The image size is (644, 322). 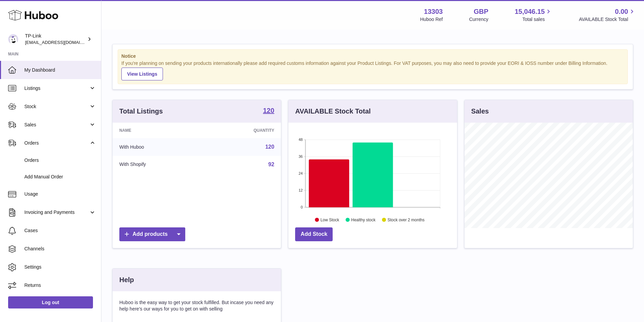 What do you see at coordinates (56, 125) in the screenshot?
I see `span: Sales` at bounding box center [56, 125].